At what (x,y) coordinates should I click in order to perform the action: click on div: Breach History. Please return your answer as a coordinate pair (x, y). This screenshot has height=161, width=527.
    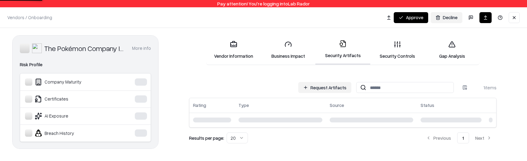
    Looking at the image, I should click on (70, 133).